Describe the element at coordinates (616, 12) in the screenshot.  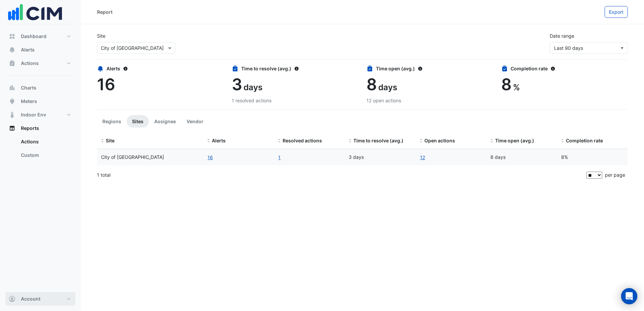
I see `span: Export` at that location.